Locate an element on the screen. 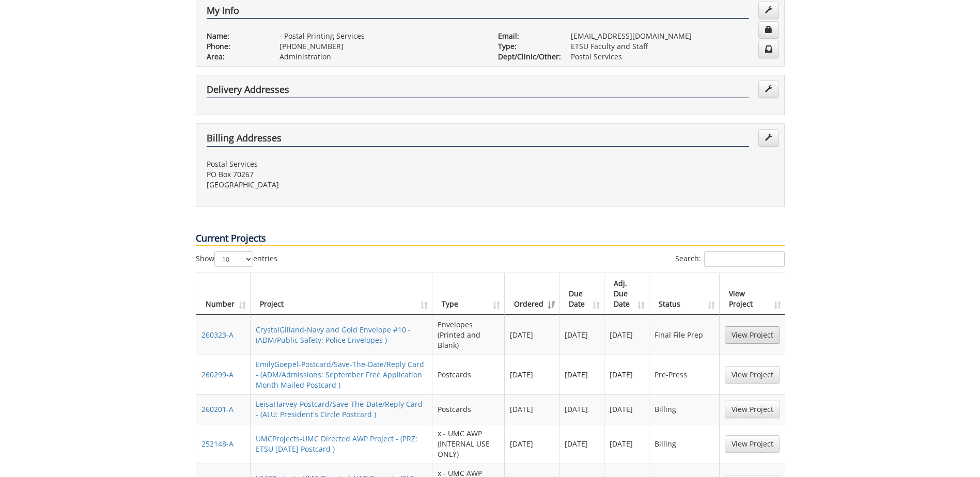  th: View Project: activate to sort column ascending is located at coordinates (752, 294).